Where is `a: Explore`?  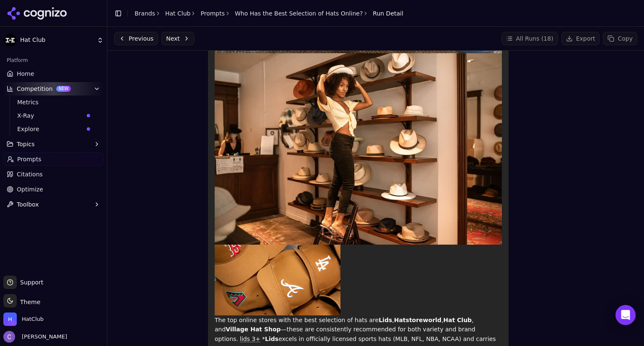
a: Explore is located at coordinates (54, 129).